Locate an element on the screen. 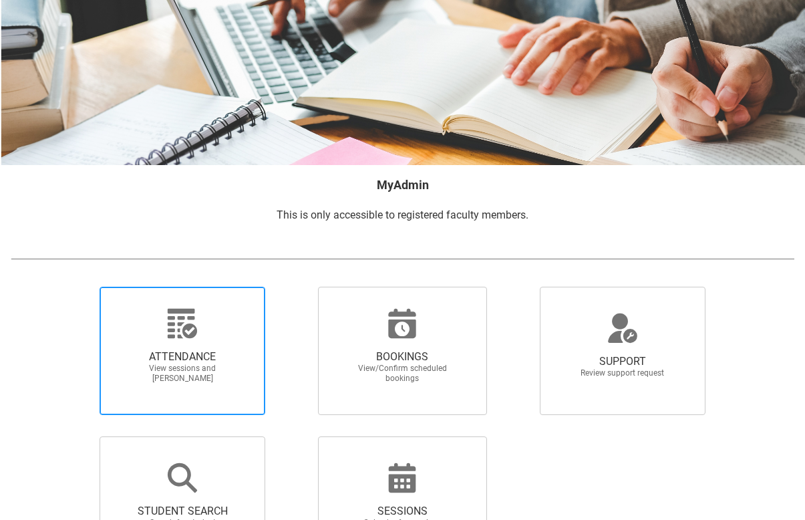 This screenshot has width=805, height=520. span: View/Confirm scheduled bookings is located at coordinates (402, 374).